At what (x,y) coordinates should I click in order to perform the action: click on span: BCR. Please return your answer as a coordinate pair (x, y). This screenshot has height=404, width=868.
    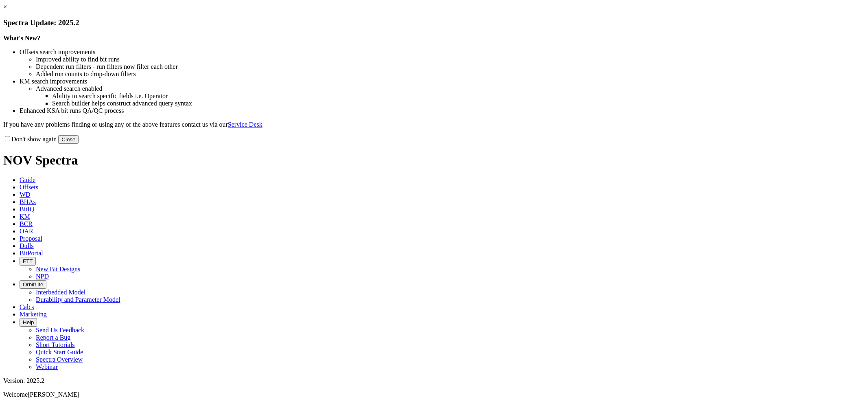
    Looking at the image, I should click on (26, 223).